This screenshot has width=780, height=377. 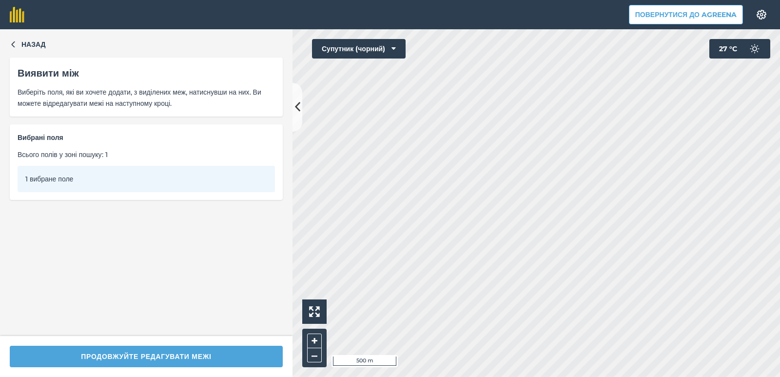 What do you see at coordinates (40, 138) in the screenshot?
I see `font: Вибрані поля` at bounding box center [40, 138].